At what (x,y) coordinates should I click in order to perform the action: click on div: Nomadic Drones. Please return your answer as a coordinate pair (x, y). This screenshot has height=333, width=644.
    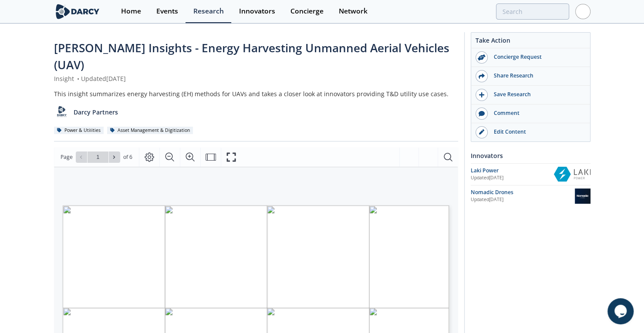
    Looking at the image, I should click on (522, 192).